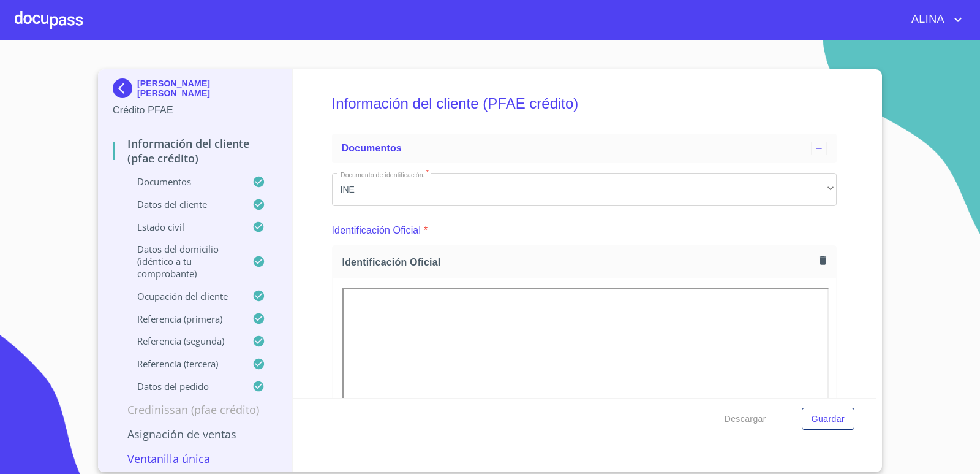 The height and width of the screenshot is (474, 980). I want to click on button: account of current user, so click(934, 20).